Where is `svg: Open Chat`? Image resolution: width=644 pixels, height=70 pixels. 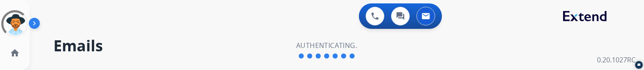 svg: Open Chat is located at coordinates (639, 65).